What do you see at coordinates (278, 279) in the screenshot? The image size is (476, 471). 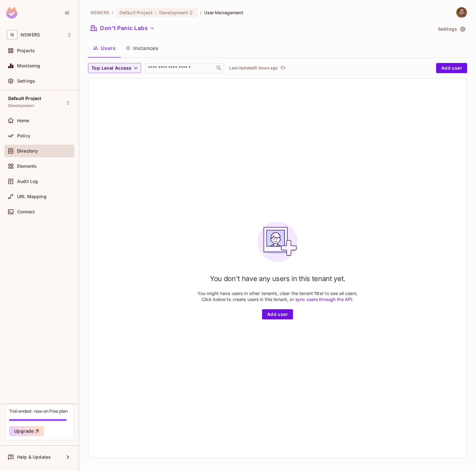 I see `h1: You don't have any users in this tenant yet.` at bounding box center [278, 279].